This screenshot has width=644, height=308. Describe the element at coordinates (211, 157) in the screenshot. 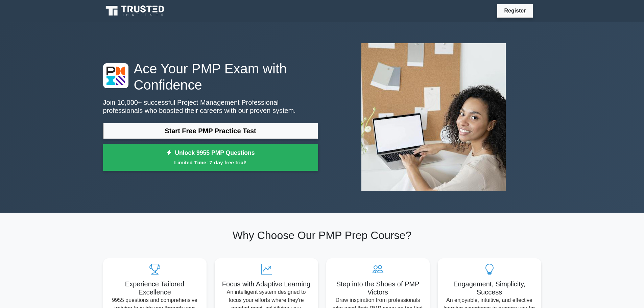

I see `a: Unlock 9955 PMP QuestionsLimited Time: 7-day free trial!` at that location.